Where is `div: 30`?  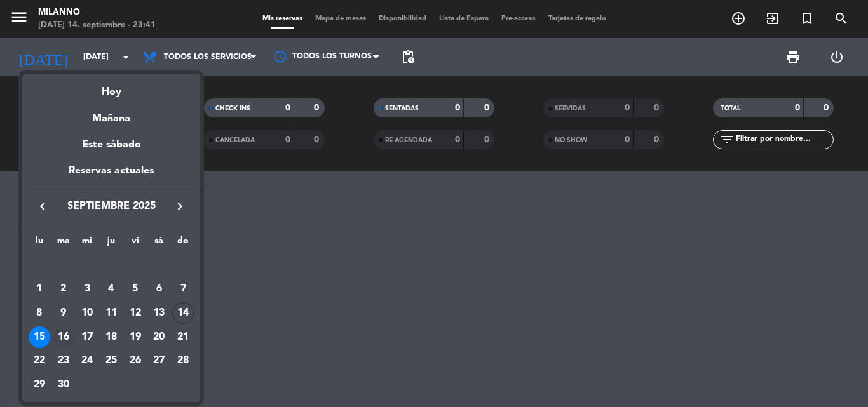 div: 30 is located at coordinates (64, 385).